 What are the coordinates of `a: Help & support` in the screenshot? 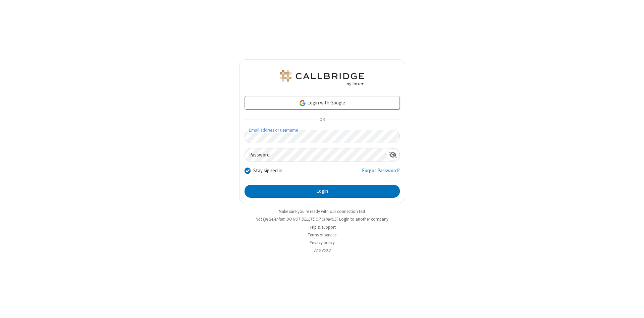 It's located at (322, 227).